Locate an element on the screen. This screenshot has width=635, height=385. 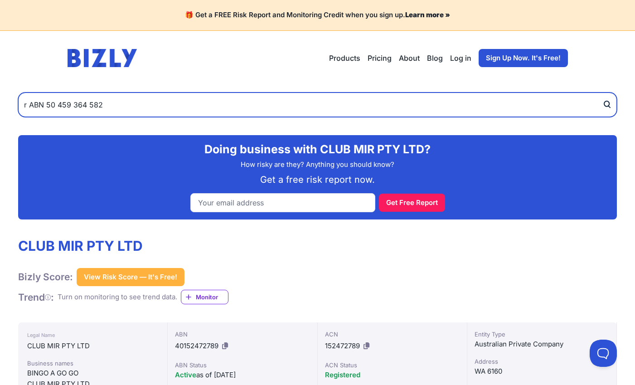
a: About is located at coordinates (409, 58).